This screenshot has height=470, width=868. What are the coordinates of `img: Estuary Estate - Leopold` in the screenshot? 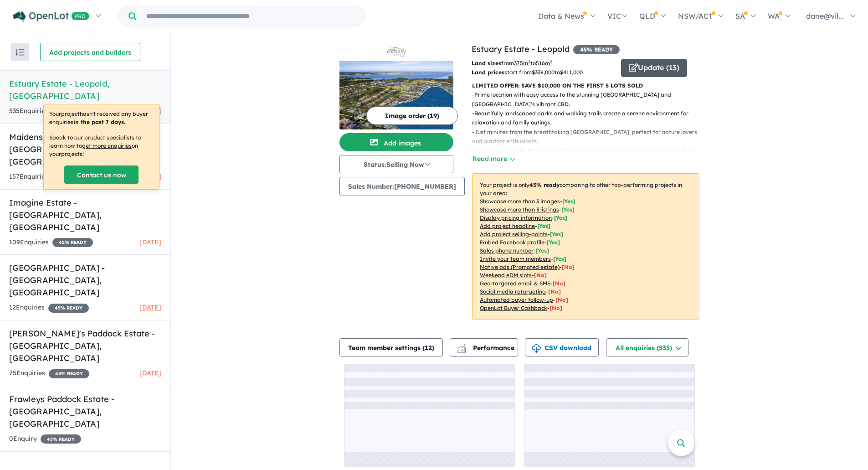 It's located at (396, 95).